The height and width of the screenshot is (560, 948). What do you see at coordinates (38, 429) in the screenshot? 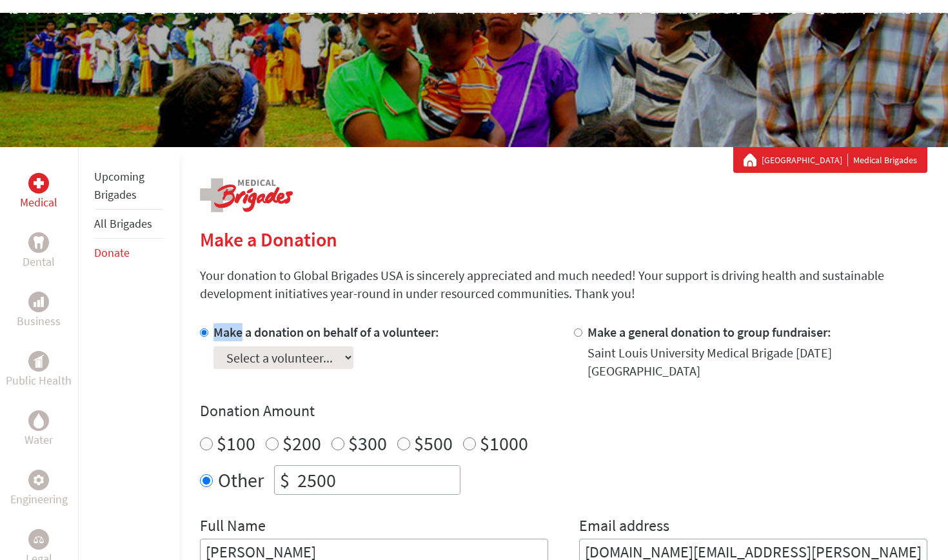
I see `a: WaterWater` at bounding box center [38, 429].